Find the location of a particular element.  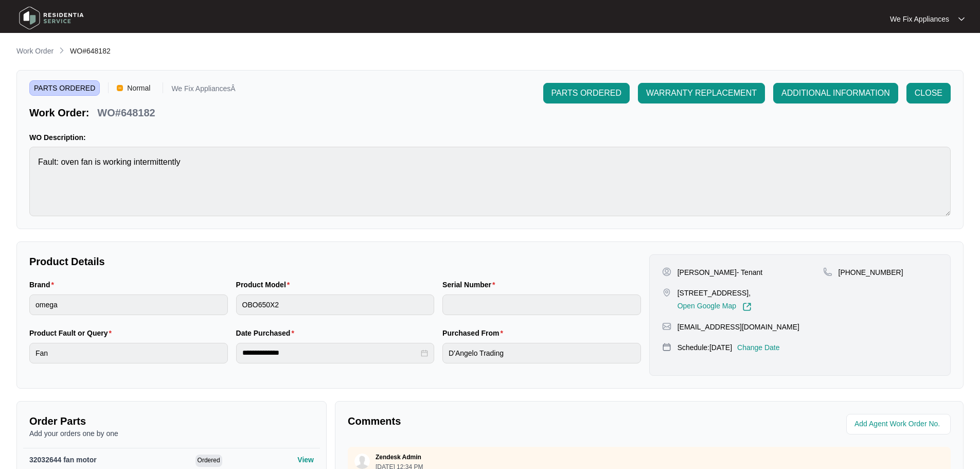

span: CLOSE is located at coordinates (928, 94).